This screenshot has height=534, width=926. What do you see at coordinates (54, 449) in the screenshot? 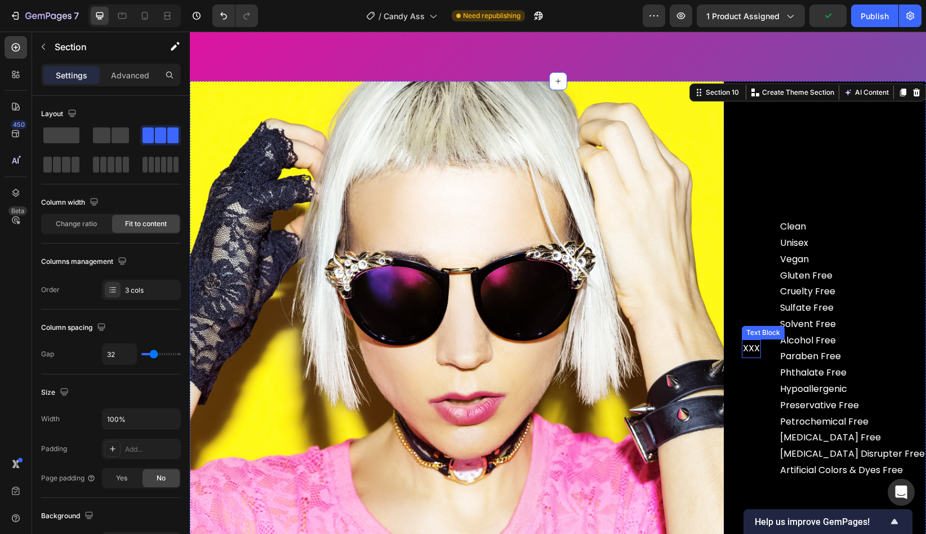
I see `div: Padding` at bounding box center [54, 449].